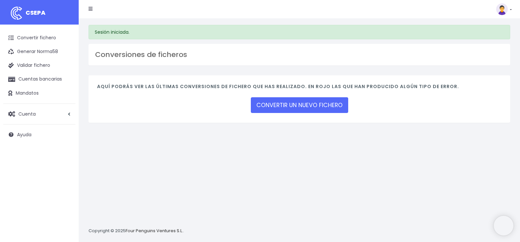 Image resolution: width=520 pixels, height=242 pixels. I want to click on a: Four Penguins Ventures S.L., so click(154, 231).